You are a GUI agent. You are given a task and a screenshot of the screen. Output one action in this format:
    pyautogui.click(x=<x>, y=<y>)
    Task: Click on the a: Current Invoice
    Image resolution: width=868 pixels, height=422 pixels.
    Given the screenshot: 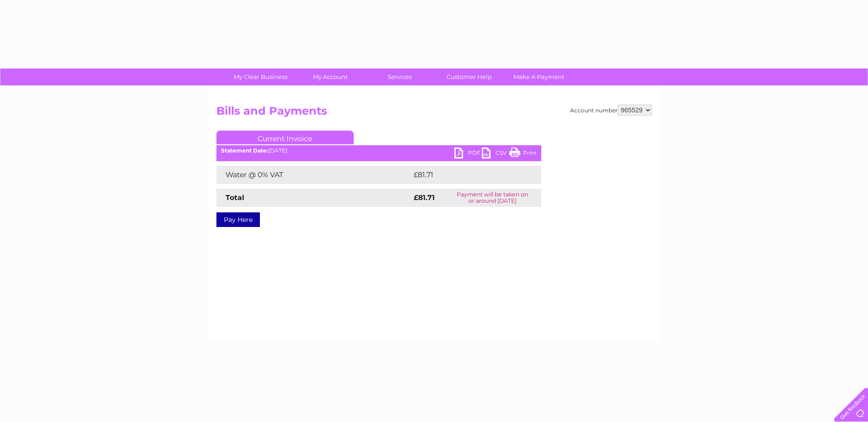 What is the action you would take?
    pyautogui.click(x=285, y=137)
    